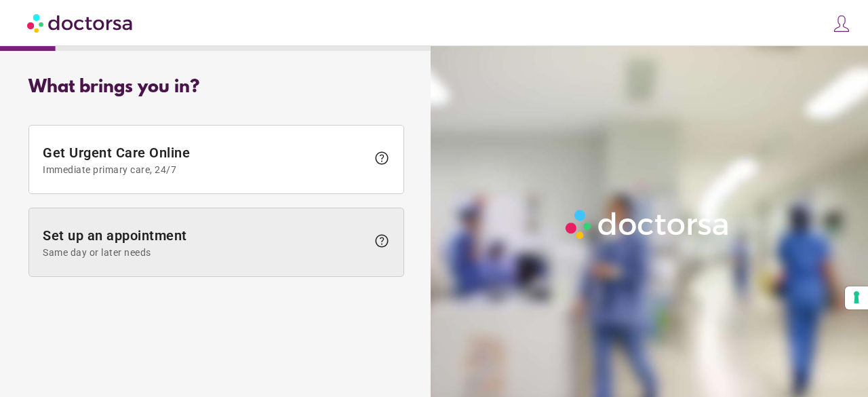  I want to click on button: Your consent preferences for tracking technologies, so click(856, 298).